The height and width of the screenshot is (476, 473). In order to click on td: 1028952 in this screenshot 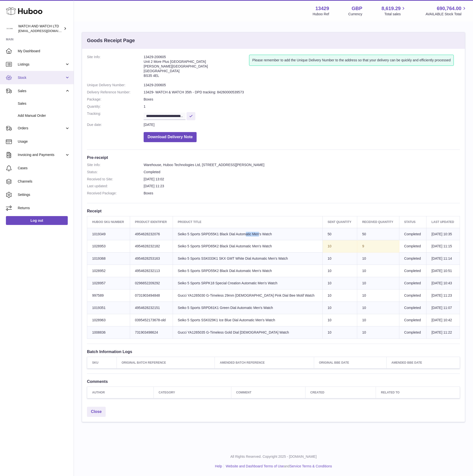, I will do `click(108, 271)`.